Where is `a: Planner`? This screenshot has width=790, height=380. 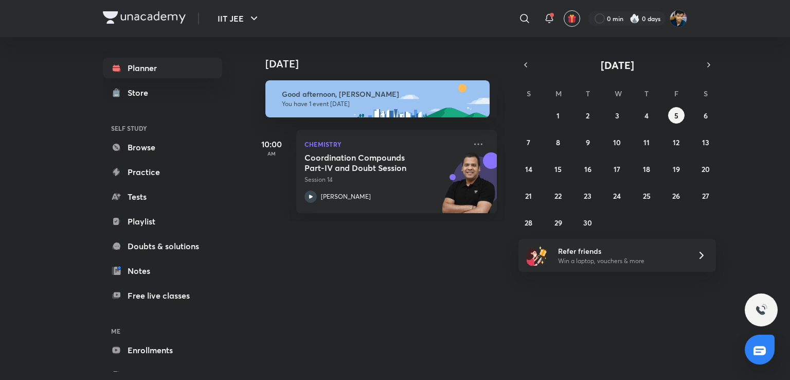
a: Planner is located at coordinates (163, 68).